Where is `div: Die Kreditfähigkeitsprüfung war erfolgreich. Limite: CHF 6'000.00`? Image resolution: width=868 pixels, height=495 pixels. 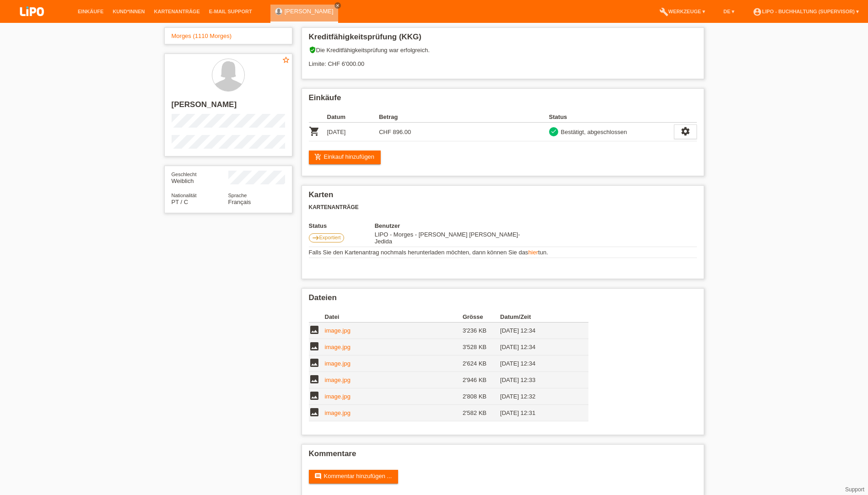
div: Die Kreditfähigkeitsprüfung war erfolgreich. Limite: CHF 6'000.00 is located at coordinates (503, 60).